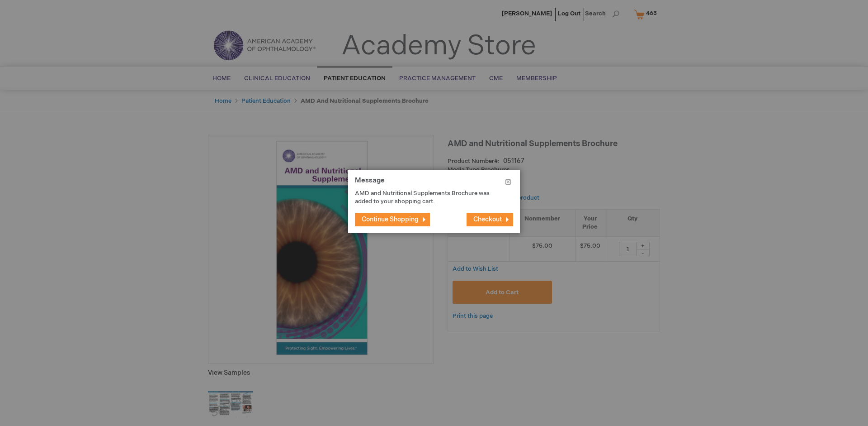 Image resolution: width=868 pixels, height=426 pixels. Describe the element at coordinates (434, 183) in the screenshot. I see `h1: Message` at that location.